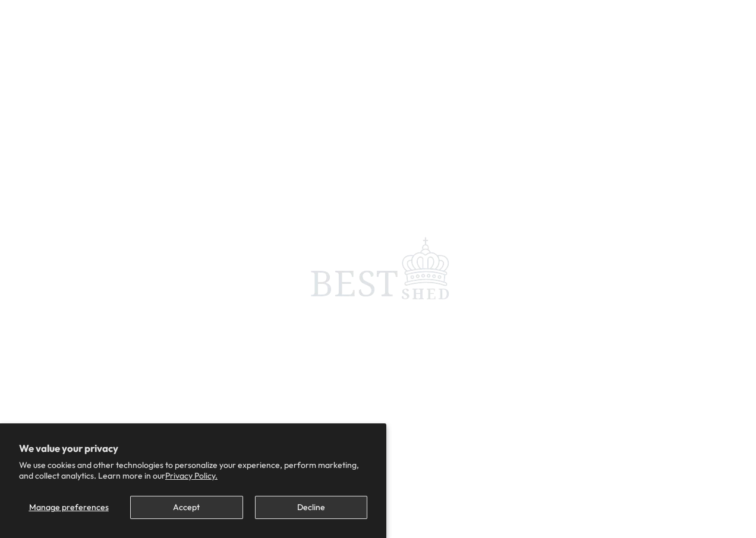 This screenshot has height=538, width=756. Describe the element at coordinates (191, 476) in the screenshot. I see `a: Privacy Policy.` at that location.